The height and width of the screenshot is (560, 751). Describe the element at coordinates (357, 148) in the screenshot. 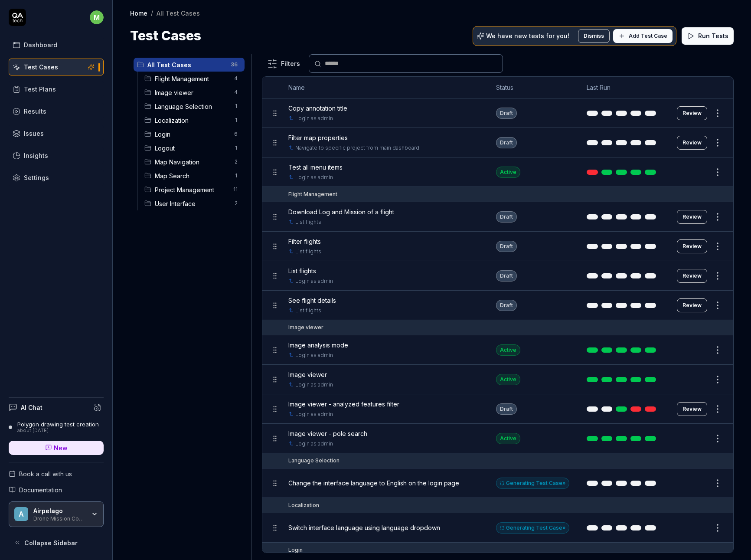

I see `a: Navigate to specific project from main dashboard` at that location.